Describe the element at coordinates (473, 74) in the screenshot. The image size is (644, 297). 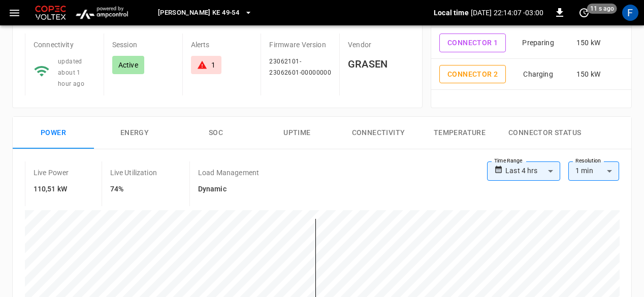
I see `button: Connector 2` at that location.